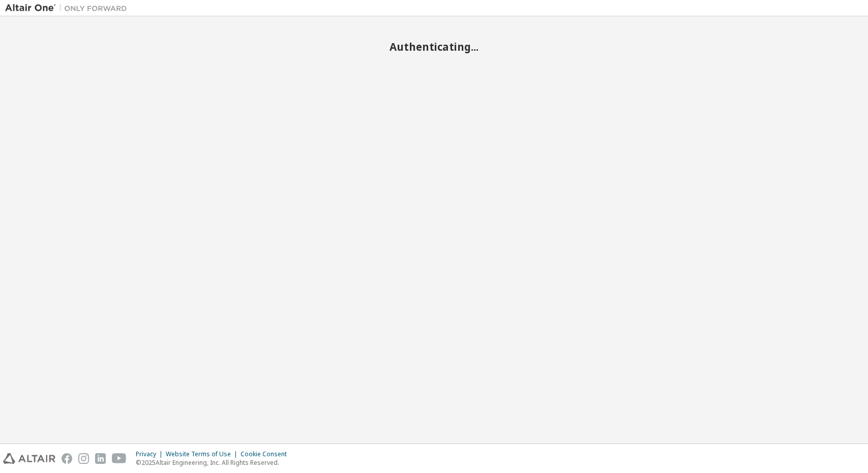  I want to click on p: © 2025 Altair Engineering, Inc. All Rights Reserved., so click(214, 463).